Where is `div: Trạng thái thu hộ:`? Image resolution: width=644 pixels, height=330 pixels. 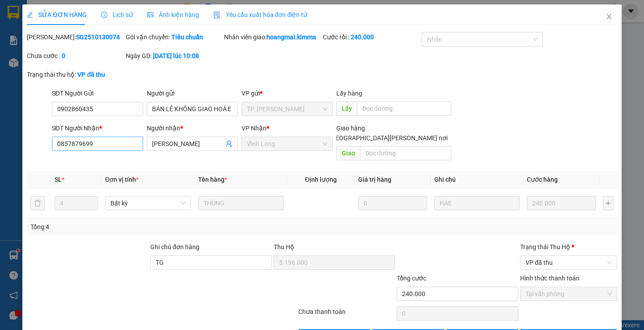 div: Trạng thái thu hộ: is located at coordinates (87, 75).